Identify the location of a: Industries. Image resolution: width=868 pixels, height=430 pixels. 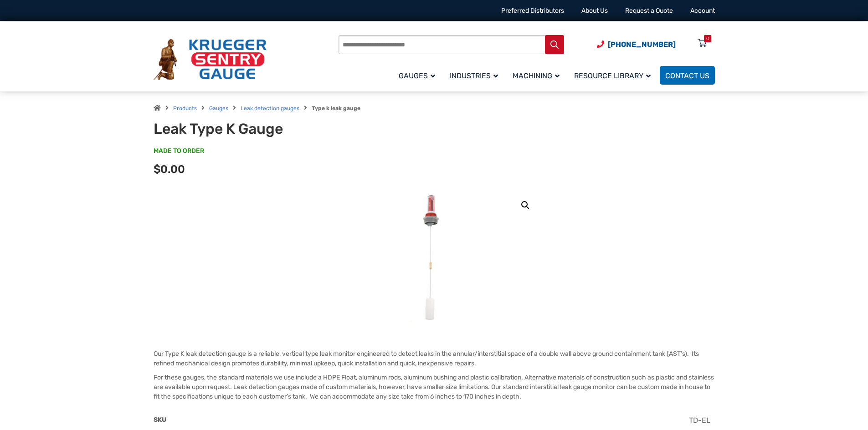
(476, 75).